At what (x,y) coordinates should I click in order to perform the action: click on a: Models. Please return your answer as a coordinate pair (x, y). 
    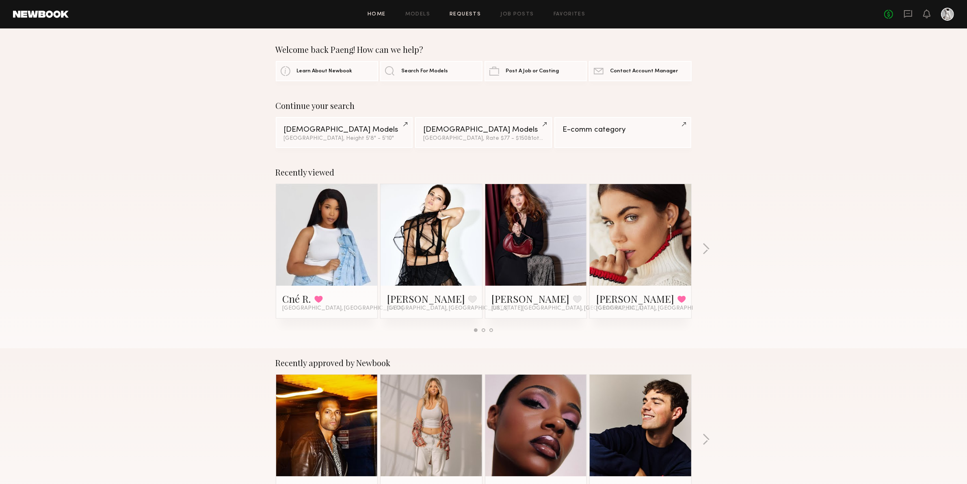
    Looking at the image, I should click on (417, 14).